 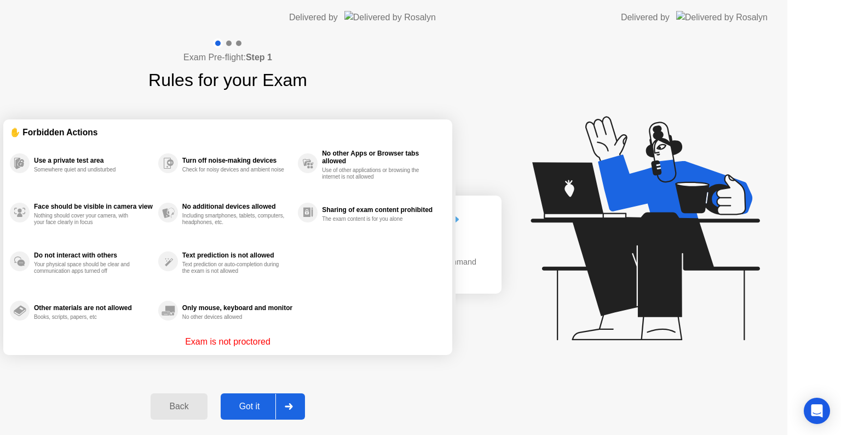 What do you see at coordinates (234, 170) in the screenshot?
I see `div: Check for noisy devices and ambient noise` at bounding box center [234, 170].